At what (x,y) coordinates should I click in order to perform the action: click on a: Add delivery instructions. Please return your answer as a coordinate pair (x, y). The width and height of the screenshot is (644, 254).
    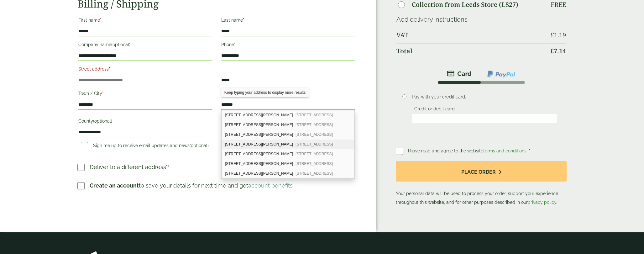
    Looking at the image, I should click on (432, 20).